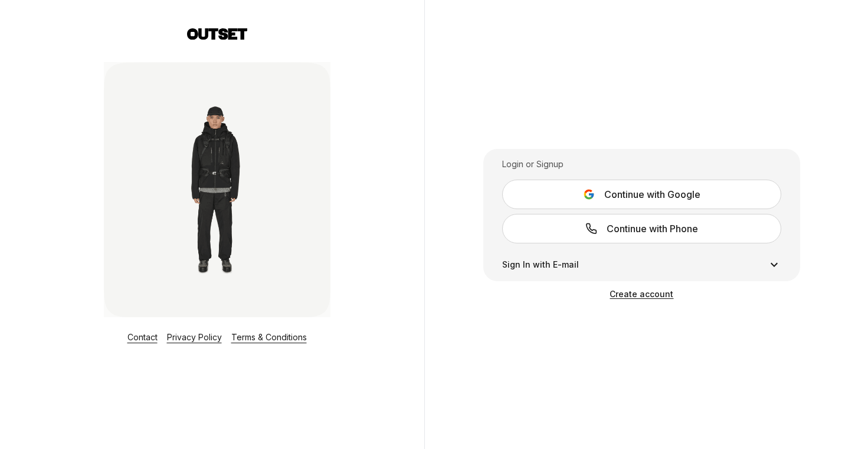 This screenshot has height=449, width=868. What do you see at coordinates (641, 194) in the screenshot?
I see `button: Continue with Google` at bounding box center [641, 194].